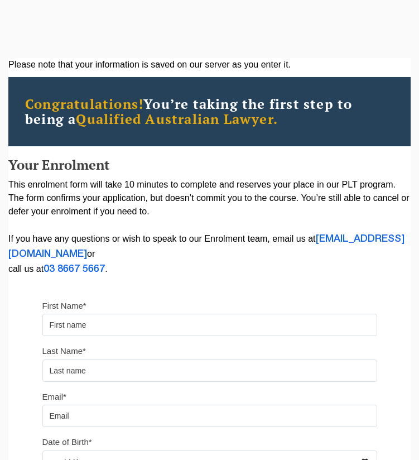 The image size is (419, 460). I want to click on label: Email*, so click(54, 397).